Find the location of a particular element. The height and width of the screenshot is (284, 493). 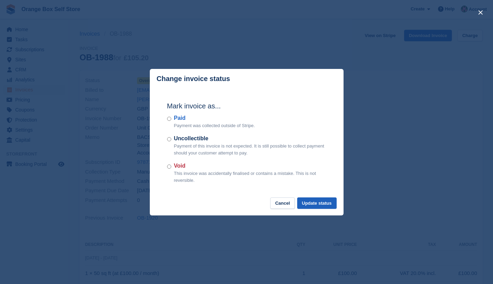

button: Cancel is located at coordinates (283, 203).